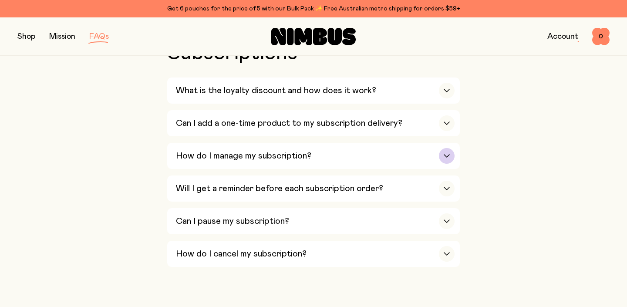 The width and height of the screenshot is (627, 307). Describe the element at coordinates (233, 221) in the screenshot. I see `h3: Can I pause my subscription?` at that location.